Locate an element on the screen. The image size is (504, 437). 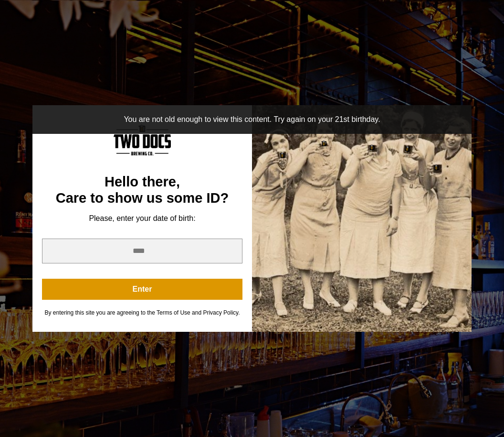
div: By entering this site you are agreeing to the Terms of Use and Privacy Policy. is located at coordinates (142, 313).